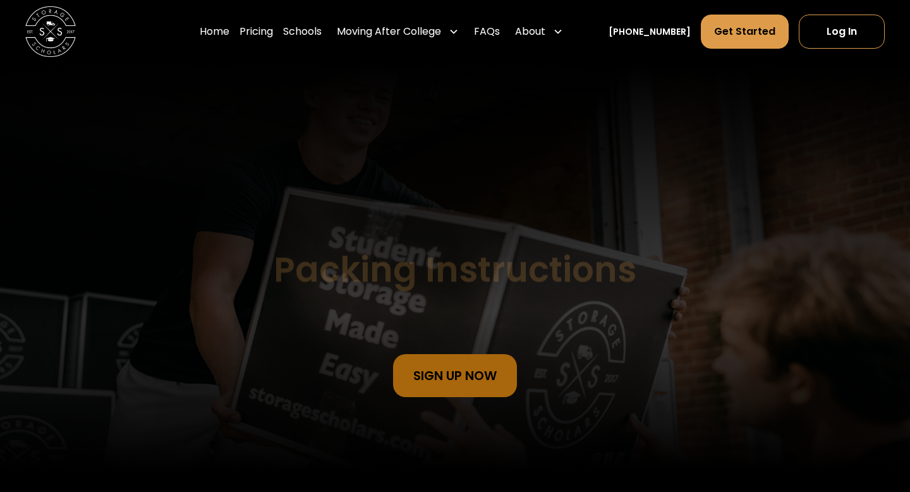 The image size is (910, 492). I want to click on a: home, so click(51, 32).